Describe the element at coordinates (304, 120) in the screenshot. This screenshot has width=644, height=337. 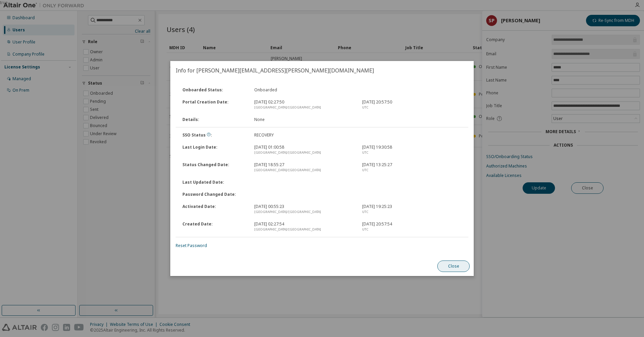
I see `div: None` at that location.